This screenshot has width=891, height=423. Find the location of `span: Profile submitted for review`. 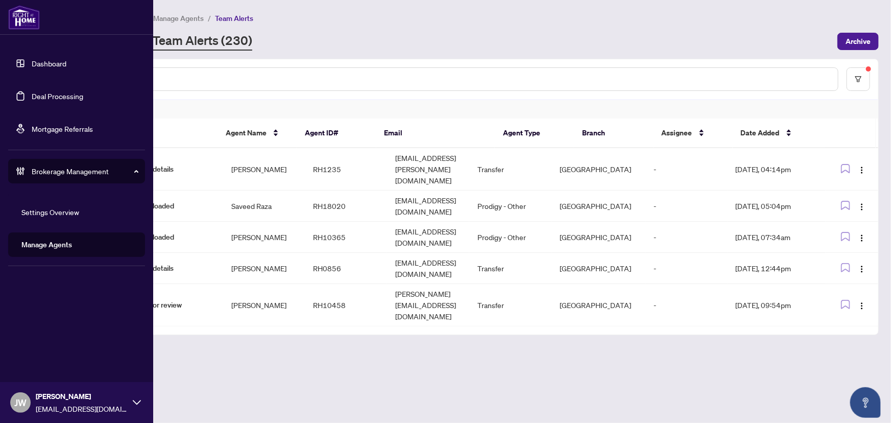

span: Profile submitted for review is located at coordinates (155, 305).